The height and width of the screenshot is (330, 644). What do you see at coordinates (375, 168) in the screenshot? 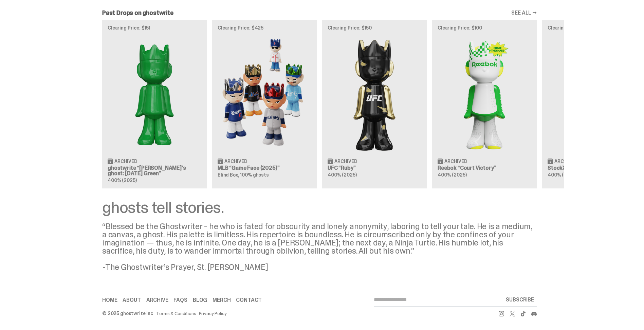
I see `h3: UFC “Ruby”` at bounding box center [375, 168].